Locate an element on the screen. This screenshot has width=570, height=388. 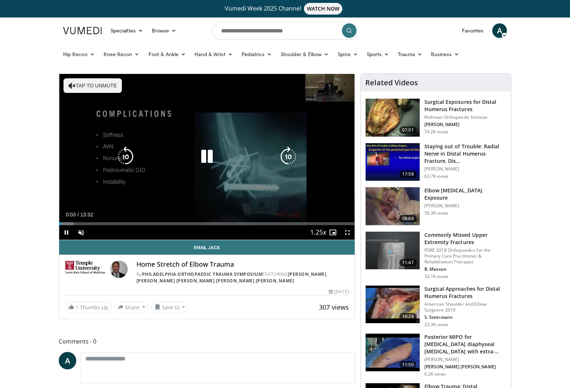
img: stein_0_1.png.150x105_q85_crop-smart_upscale.jpg is located at coordinates (392, 305).